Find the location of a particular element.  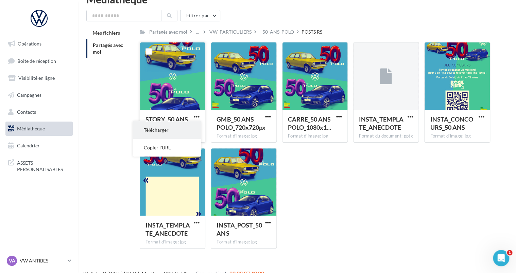

span: Opérations is located at coordinates (30, 44).